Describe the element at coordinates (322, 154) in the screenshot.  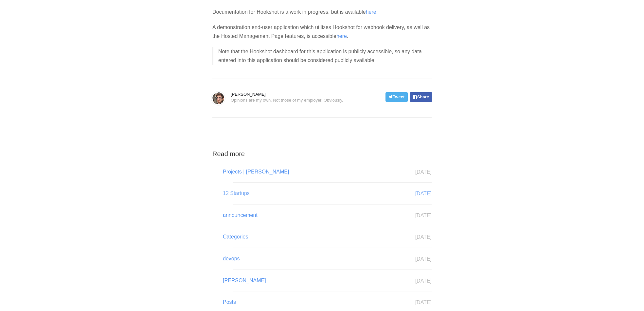
I see `h3: Read more` at that location.